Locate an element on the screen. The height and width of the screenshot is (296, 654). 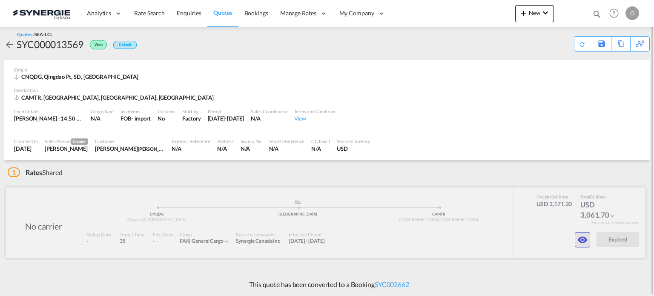
div: Shared is located at coordinates (35, 172).